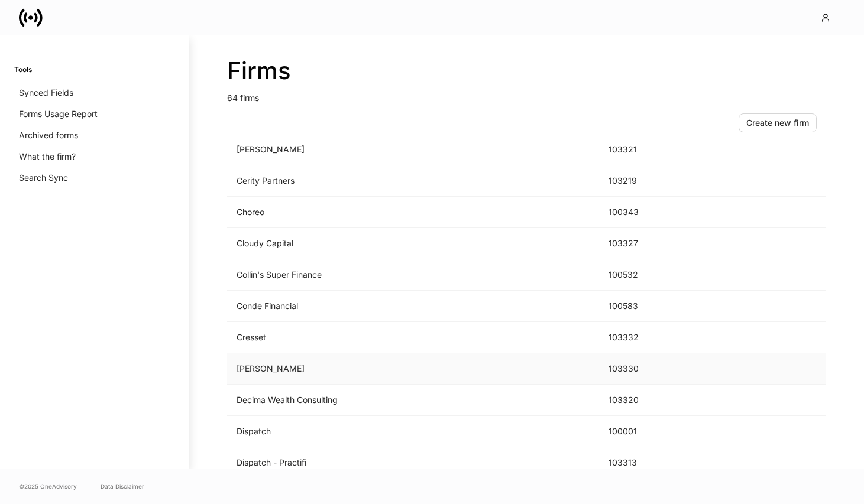  I want to click on a: Forms Usage Report, so click(94, 114).